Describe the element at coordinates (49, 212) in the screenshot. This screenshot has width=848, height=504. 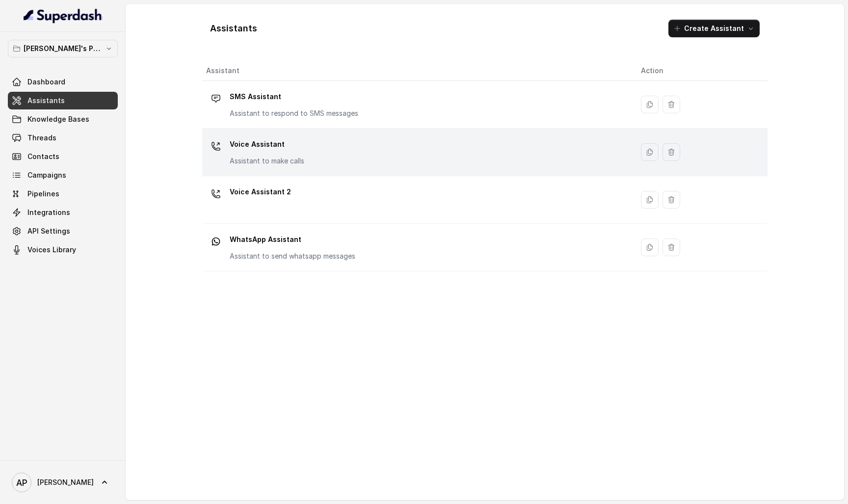
I see `span: Integrations` at that location.